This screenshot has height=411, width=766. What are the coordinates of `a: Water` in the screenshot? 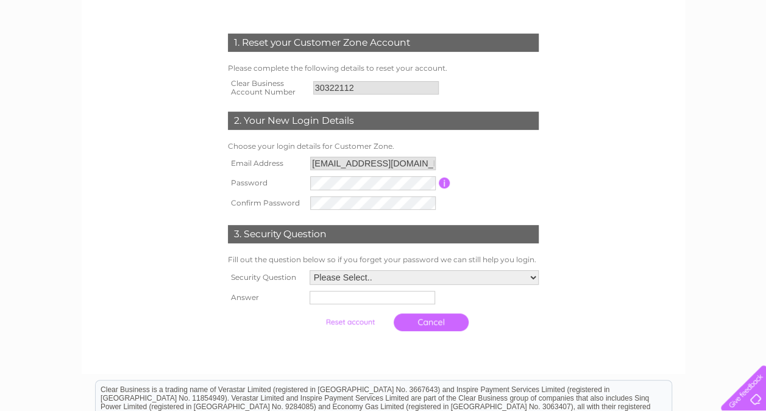 It's located at (563, 56).